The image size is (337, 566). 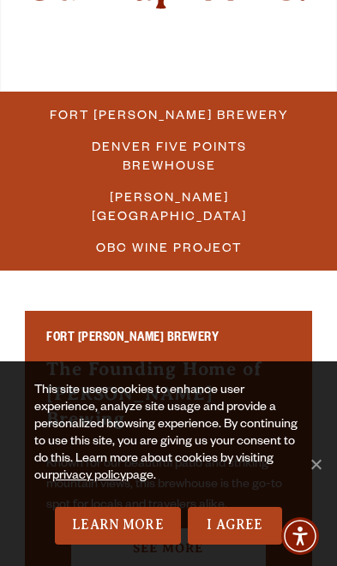 What do you see at coordinates (89, 477) in the screenshot?
I see `a: privacy policy` at bounding box center [89, 477].